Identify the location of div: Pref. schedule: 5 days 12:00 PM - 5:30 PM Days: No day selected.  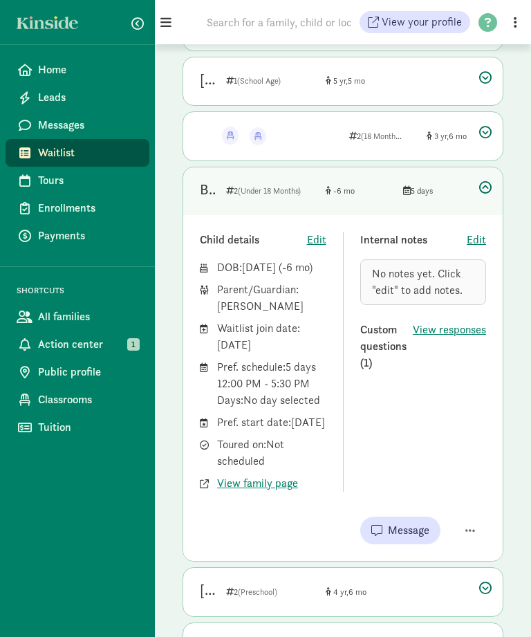
(272, 384).